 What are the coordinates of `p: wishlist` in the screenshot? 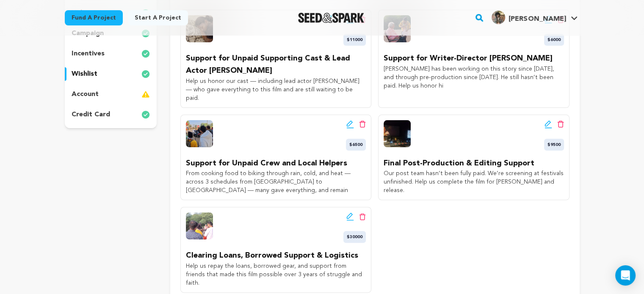 It's located at (84, 74).